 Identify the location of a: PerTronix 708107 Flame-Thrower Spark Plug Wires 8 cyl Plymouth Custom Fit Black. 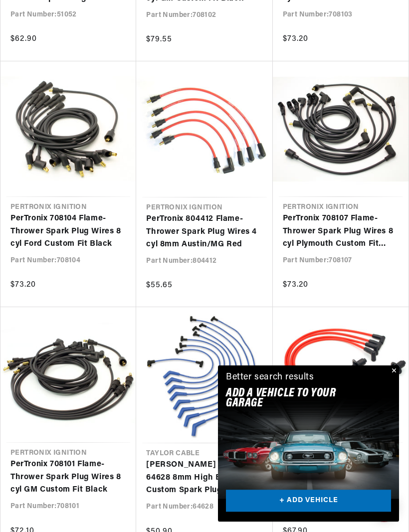
(341, 232).